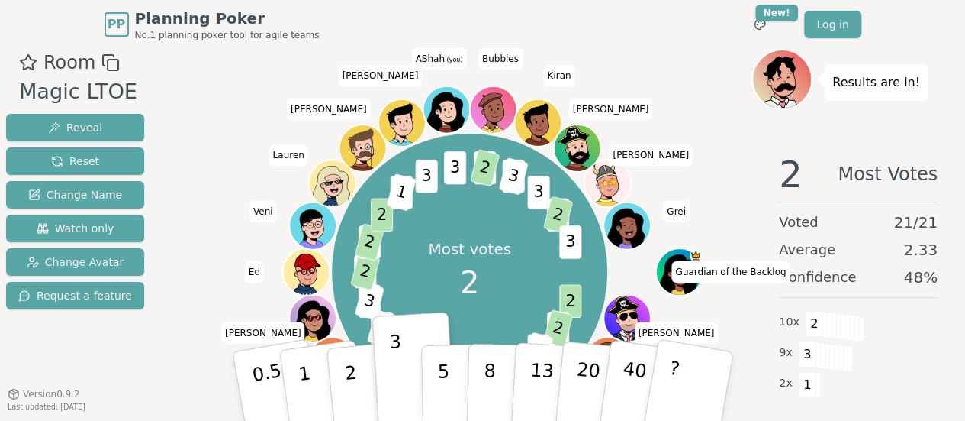  I want to click on span: Planning Poker, so click(227, 18).